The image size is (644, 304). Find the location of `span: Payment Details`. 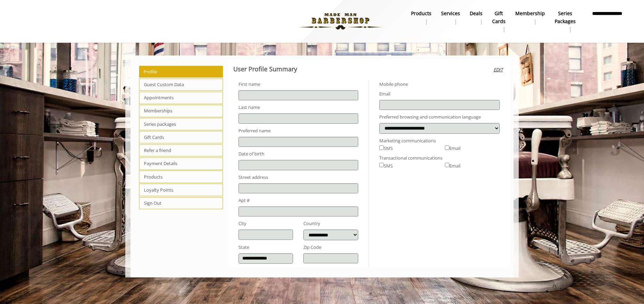

span: Payment Details is located at coordinates (181, 164).